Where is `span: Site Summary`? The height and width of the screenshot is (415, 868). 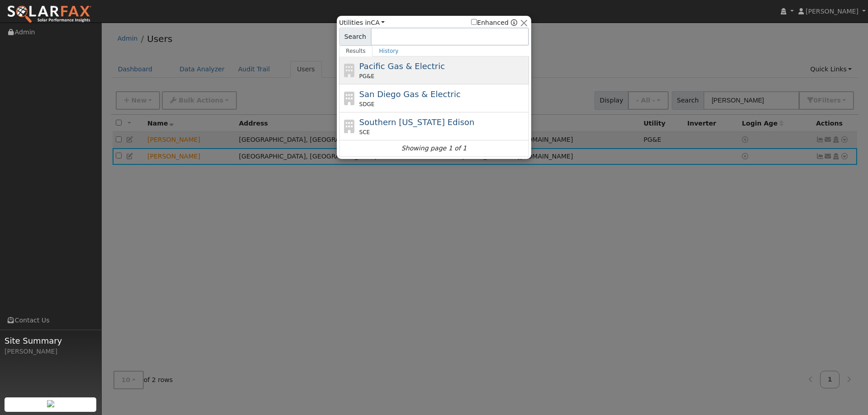 span: Site Summary is located at coordinates (51, 340).